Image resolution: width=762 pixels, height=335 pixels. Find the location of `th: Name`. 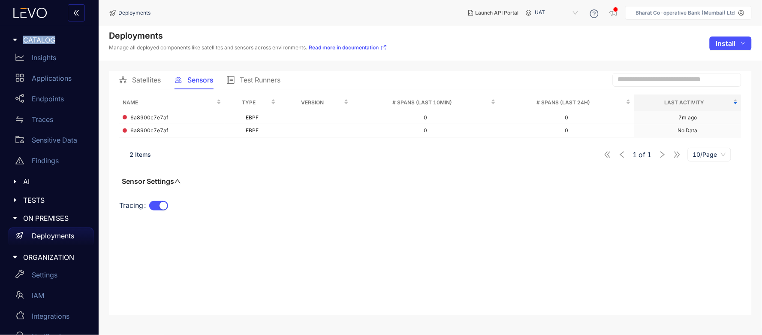

th: Name is located at coordinates (172, 103).